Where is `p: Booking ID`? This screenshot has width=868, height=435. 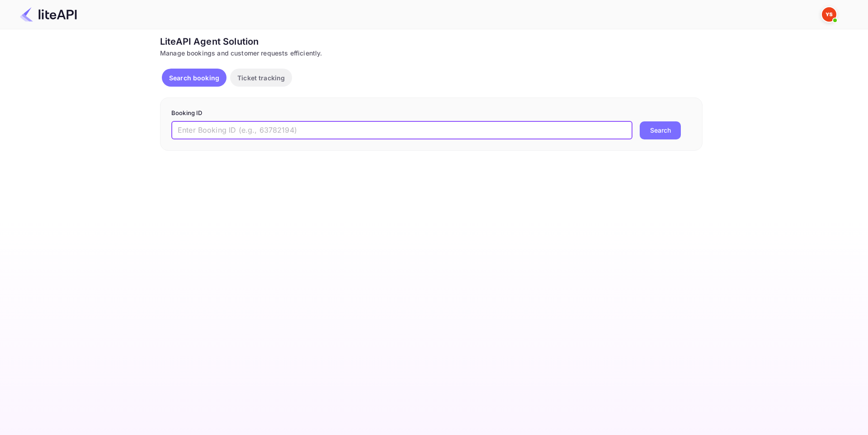
p: Booking ID is located at coordinates (432, 113).